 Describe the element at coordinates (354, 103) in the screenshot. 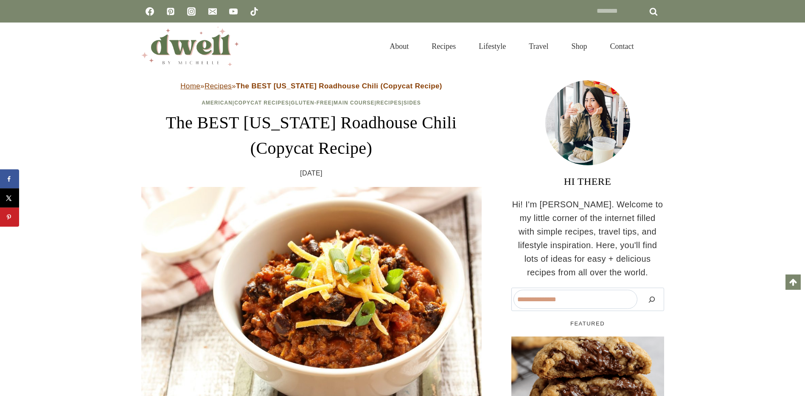

I see `a: Main Course` at that location.